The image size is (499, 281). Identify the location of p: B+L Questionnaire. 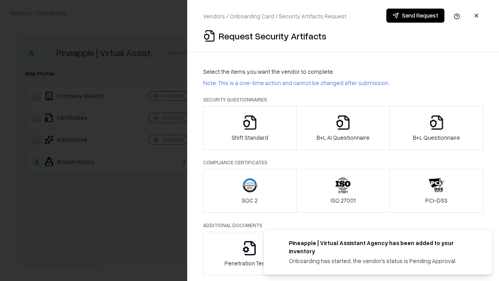
(436, 137).